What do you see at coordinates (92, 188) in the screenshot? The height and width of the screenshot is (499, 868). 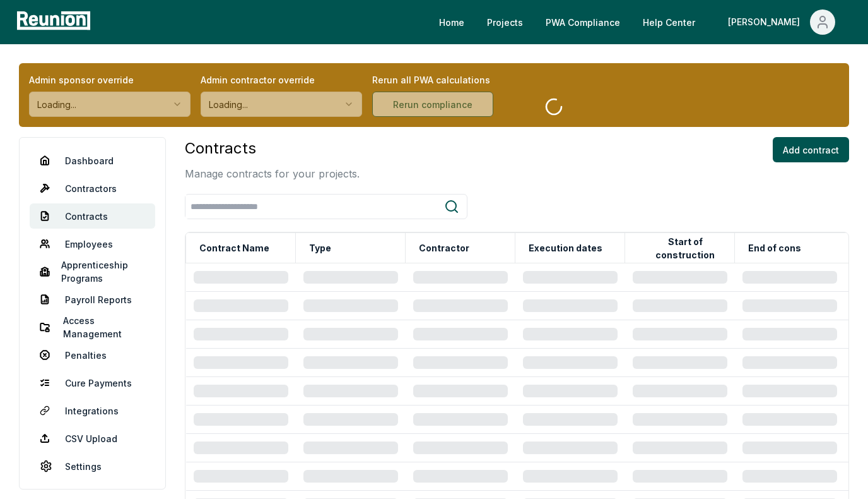 I see `a: Contractors` at bounding box center [92, 188].